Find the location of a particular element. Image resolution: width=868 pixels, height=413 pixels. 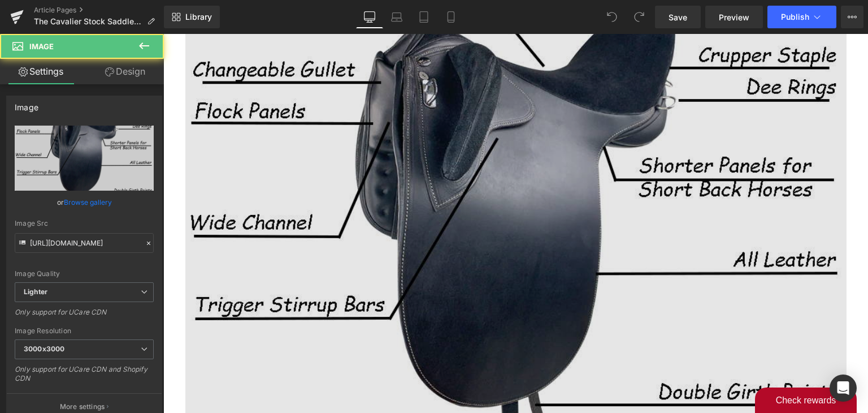

div: Open Intercom Messenger is located at coordinates (843, 388).